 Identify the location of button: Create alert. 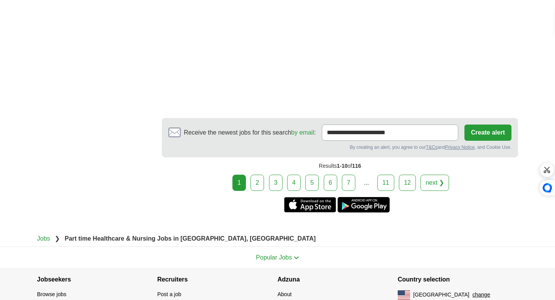
(488, 133).